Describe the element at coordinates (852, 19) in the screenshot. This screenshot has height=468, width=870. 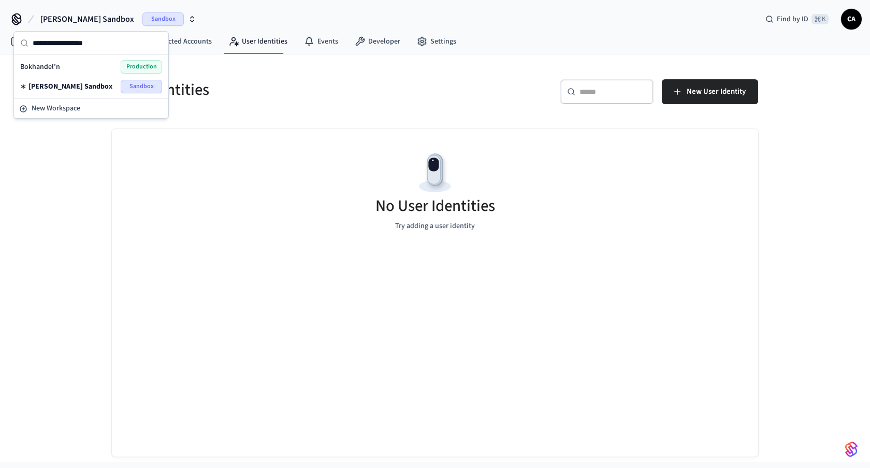
I see `button: CA` at that location.